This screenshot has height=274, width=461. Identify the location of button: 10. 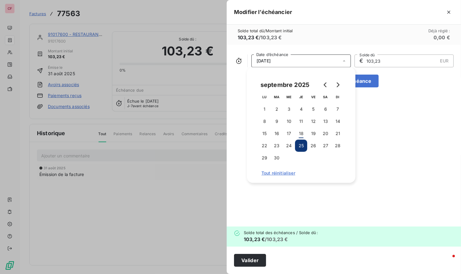
(289, 122).